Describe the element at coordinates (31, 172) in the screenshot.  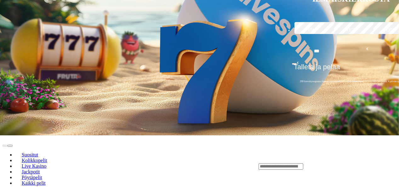
I see `span: Jackpotit` at that location.